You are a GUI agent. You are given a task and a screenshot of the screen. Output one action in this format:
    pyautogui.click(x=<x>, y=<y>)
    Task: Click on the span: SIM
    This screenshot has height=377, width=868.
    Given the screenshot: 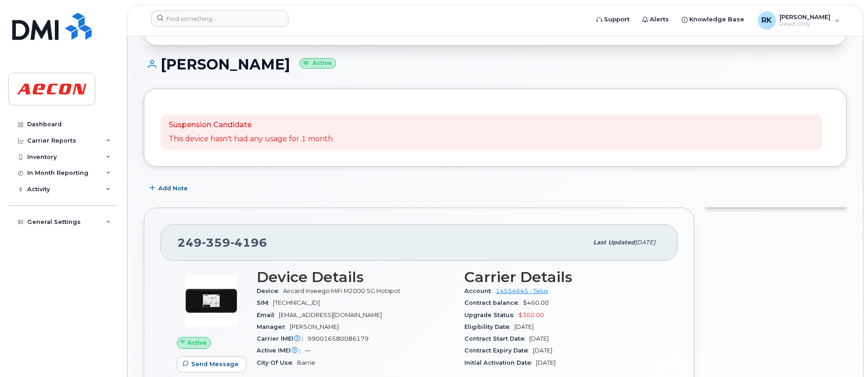 What is the action you would take?
    pyautogui.click(x=265, y=303)
    